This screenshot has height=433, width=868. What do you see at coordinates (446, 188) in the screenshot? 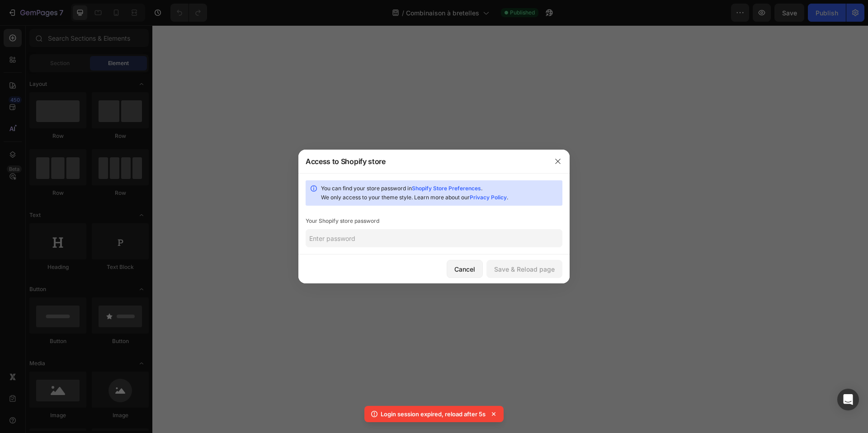
I see `a: Shopify Store Preferences` at bounding box center [446, 188].